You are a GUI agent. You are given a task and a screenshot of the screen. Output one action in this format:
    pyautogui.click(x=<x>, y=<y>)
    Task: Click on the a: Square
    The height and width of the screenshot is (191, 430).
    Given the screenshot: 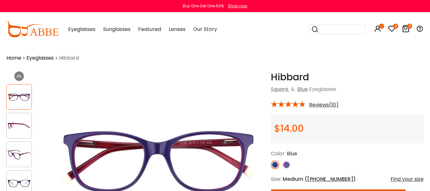 What is the action you would take?
    pyautogui.click(x=279, y=89)
    